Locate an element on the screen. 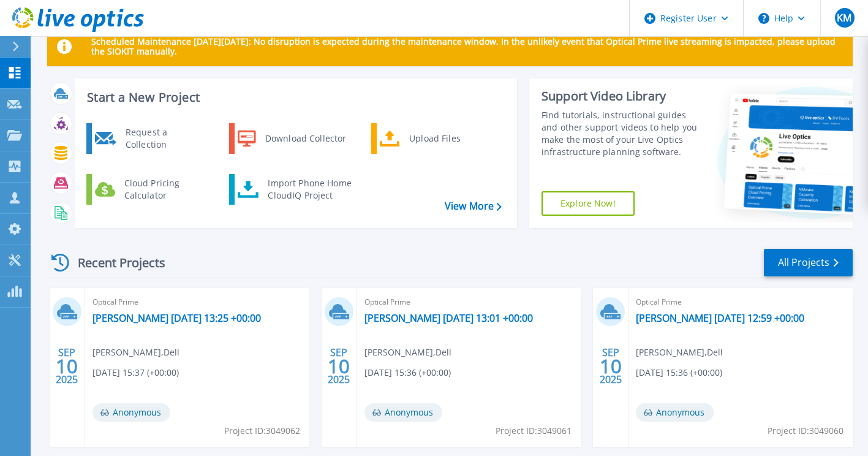  a: Download Collector is located at coordinates (292, 138).